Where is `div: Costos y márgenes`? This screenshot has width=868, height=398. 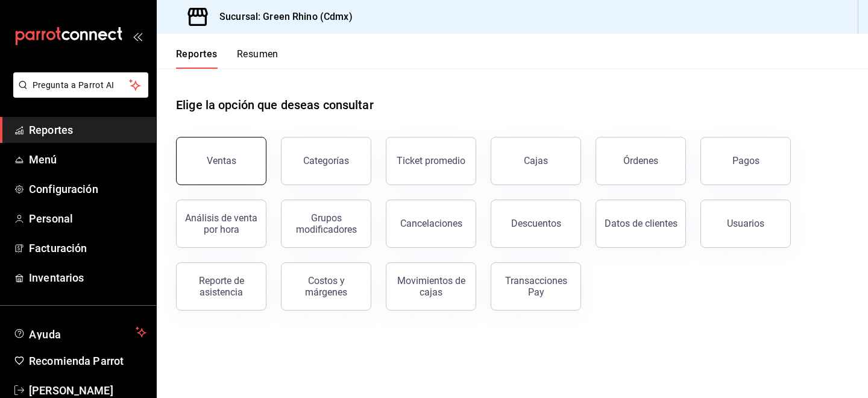
div: Costos y márgenes is located at coordinates (326, 287).